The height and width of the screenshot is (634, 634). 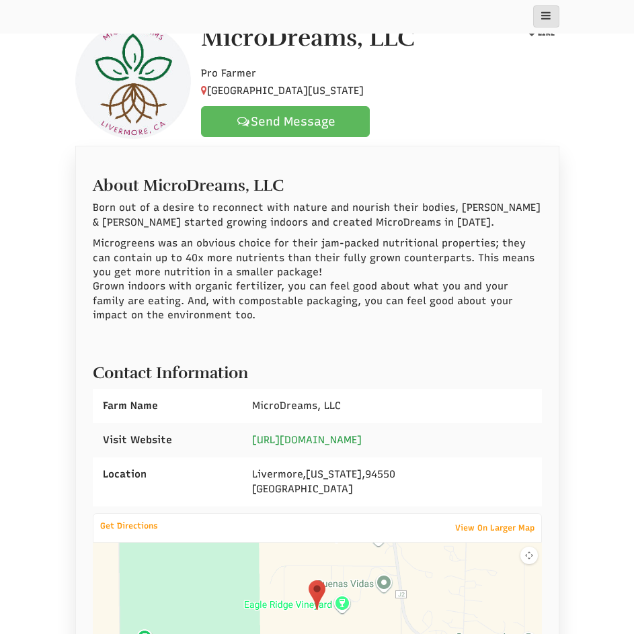 What do you see at coordinates (380, 474) in the screenshot?
I see `span: 94550` at bounding box center [380, 474].